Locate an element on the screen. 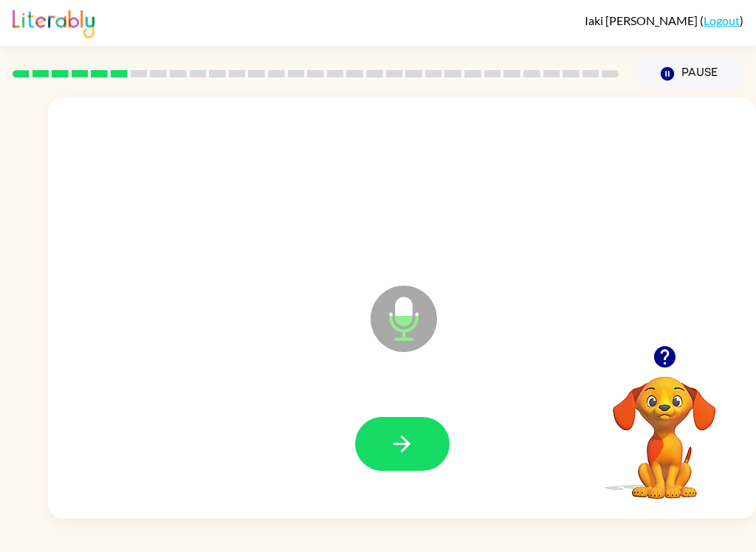 The height and width of the screenshot is (552, 756). a: Logout is located at coordinates (722, 20).